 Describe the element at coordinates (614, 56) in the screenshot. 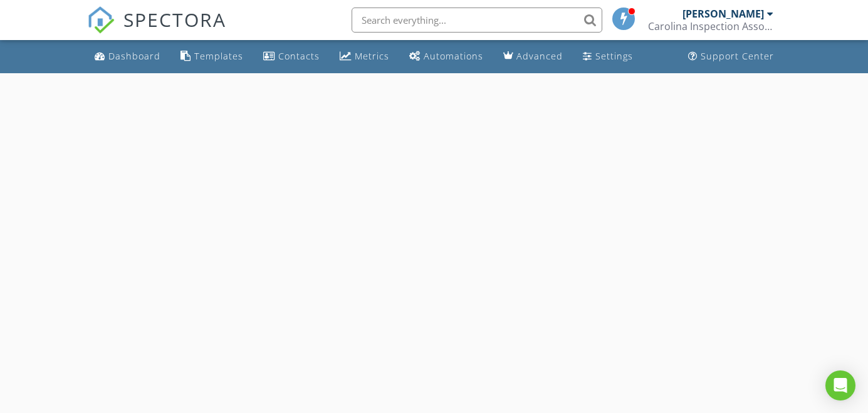

I see `div: Settings` at that location.